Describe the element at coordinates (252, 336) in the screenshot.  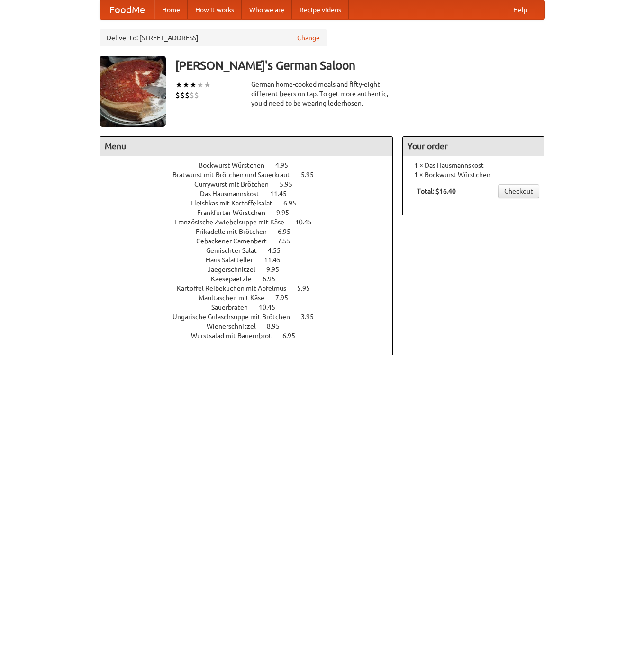
I see `a: Wurstsalad mit Bauernbrot 6.95` at that location.